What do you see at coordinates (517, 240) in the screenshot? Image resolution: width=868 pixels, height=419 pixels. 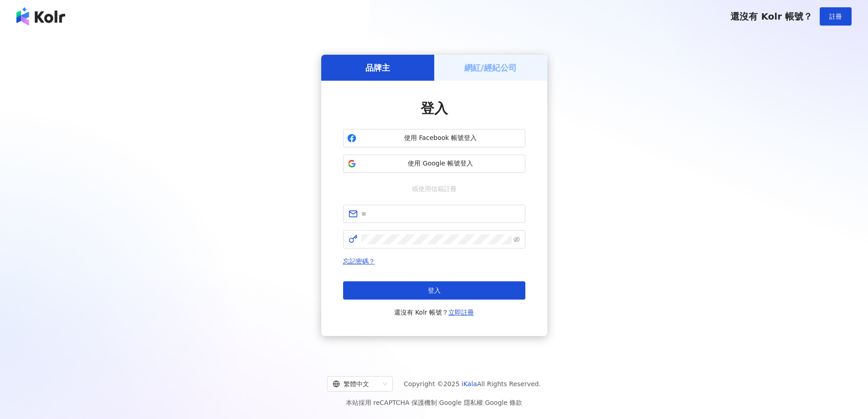 I see `span: eye-invisible` at bounding box center [517, 240].